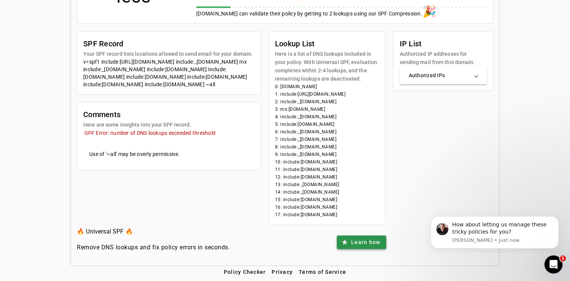 This screenshot has width=570, height=281. Describe the element at coordinates (282, 272) in the screenshot. I see `button: Privacy` at that location.